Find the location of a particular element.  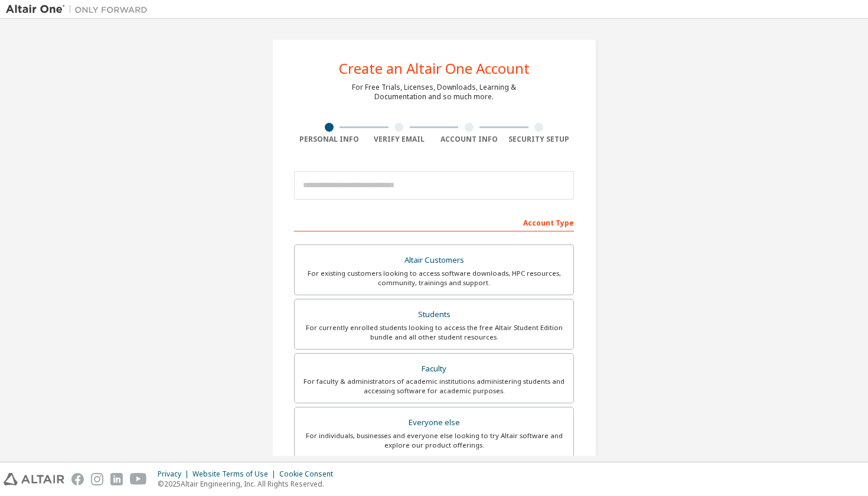

div: Security Setup is located at coordinates (539, 139).